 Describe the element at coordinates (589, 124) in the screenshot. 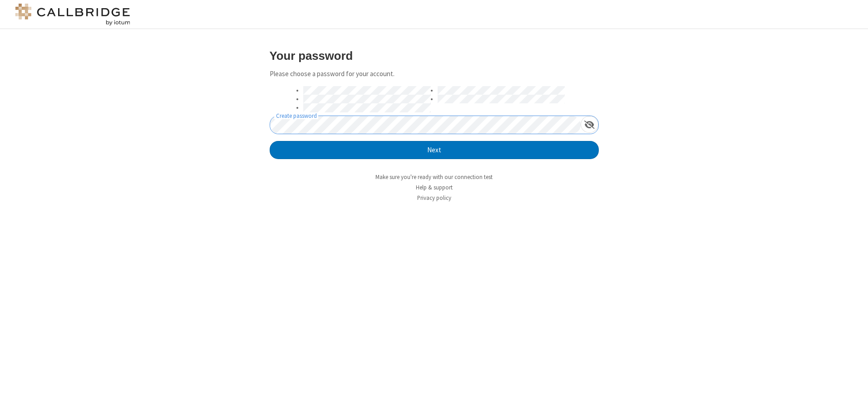

I see `div: Show password` at that location.